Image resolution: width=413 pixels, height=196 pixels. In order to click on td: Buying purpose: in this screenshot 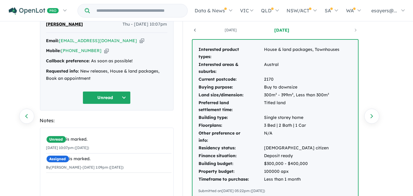, I will do `click(231, 87)`.